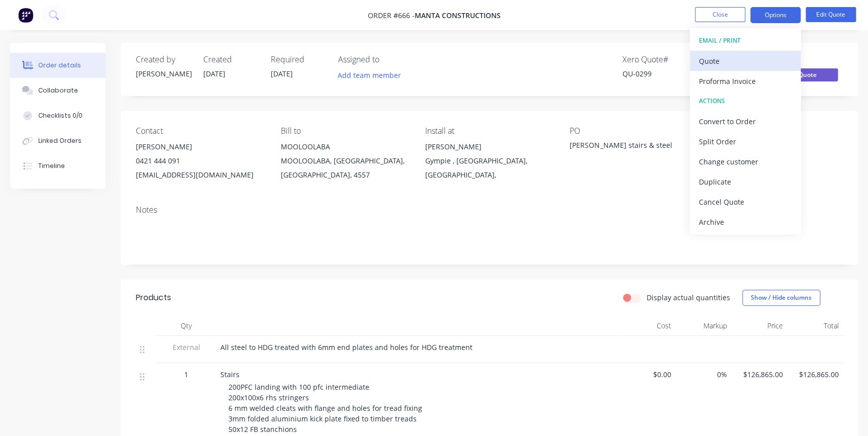 The height and width of the screenshot is (436, 868). Describe the element at coordinates (720, 14) in the screenshot. I see `button: Close` at that location.